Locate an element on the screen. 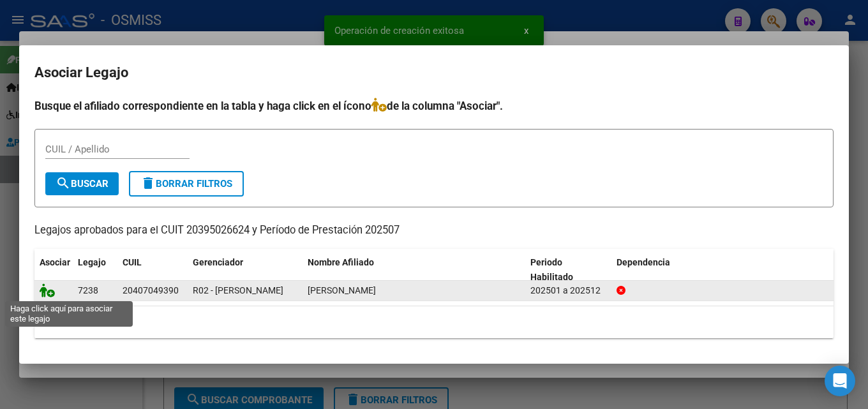 The height and width of the screenshot is (409, 868). span: Gerenciador is located at coordinates (217, 262).